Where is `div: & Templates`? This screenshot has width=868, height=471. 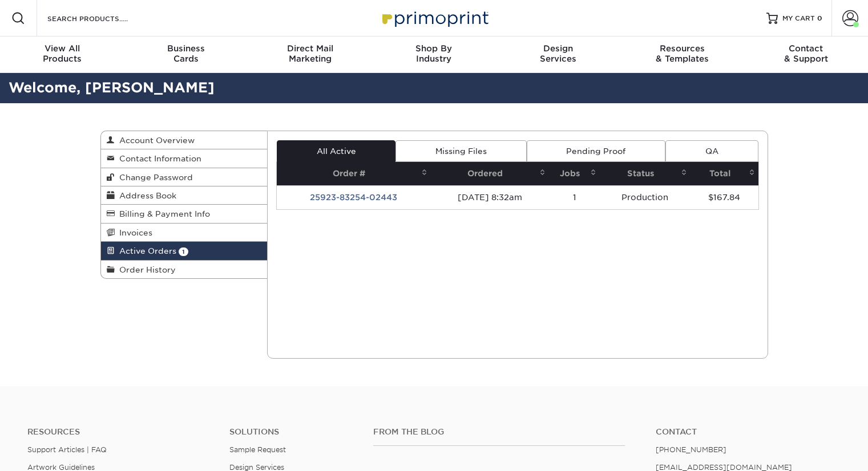 div: & Templates is located at coordinates (682, 53).